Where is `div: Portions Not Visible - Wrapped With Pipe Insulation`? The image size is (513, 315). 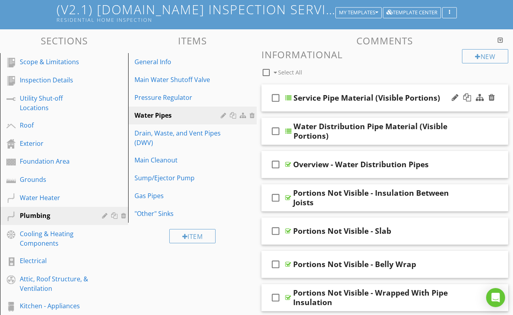
div: Portions Not Visible - Wrapped With Pipe Insulation is located at coordinates (380, 297).